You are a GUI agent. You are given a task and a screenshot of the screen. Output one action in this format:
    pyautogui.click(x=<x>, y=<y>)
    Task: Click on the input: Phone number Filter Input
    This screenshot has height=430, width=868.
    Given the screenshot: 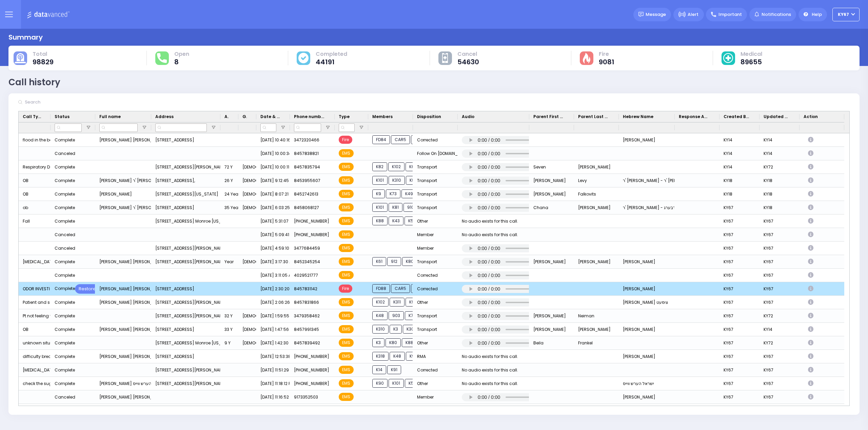 What is the action you would take?
    pyautogui.click(x=308, y=128)
    